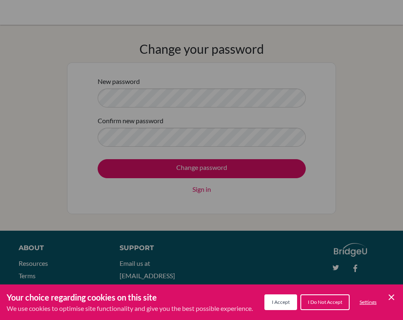  Describe the element at coordinates (129, 297) in the screenshot. I see `h3: Your choice regarding cookies on this site` at that location.